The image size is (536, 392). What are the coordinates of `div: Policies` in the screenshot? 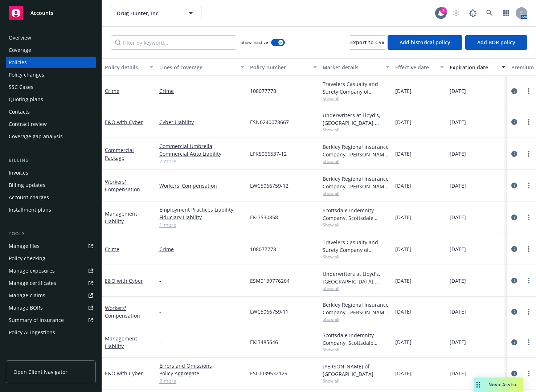 It's located at (18, 63).